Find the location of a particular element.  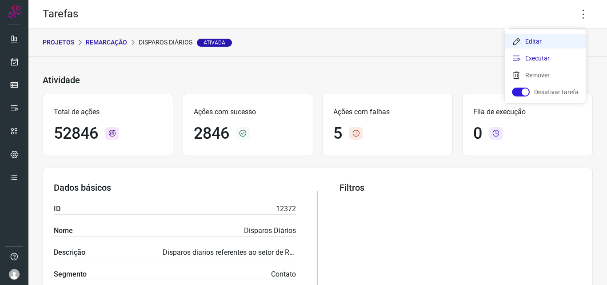

h1: 2846 is located at coordinates (211, 133).